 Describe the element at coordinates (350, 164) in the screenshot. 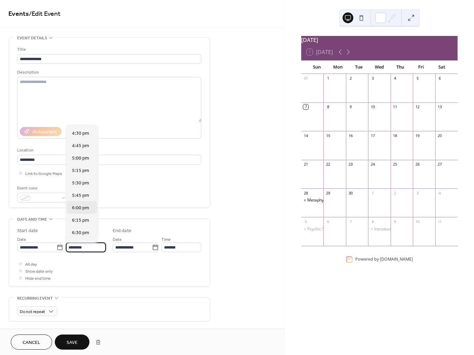

I see `div: 23` at that location.